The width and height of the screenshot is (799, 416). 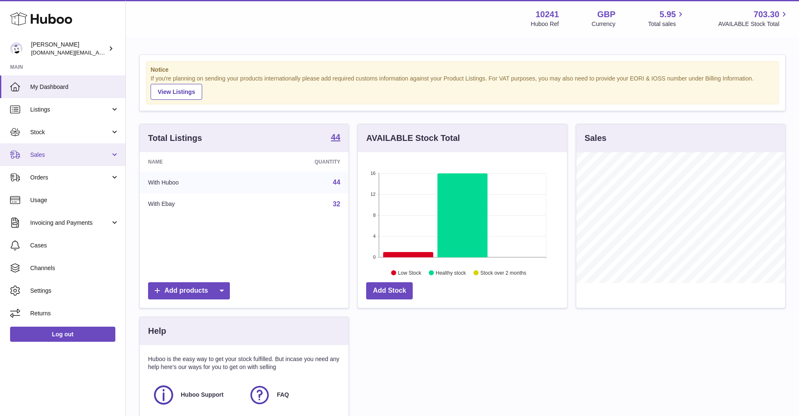 I want to click on span: My Dashboard, so click(x=75, y=87).